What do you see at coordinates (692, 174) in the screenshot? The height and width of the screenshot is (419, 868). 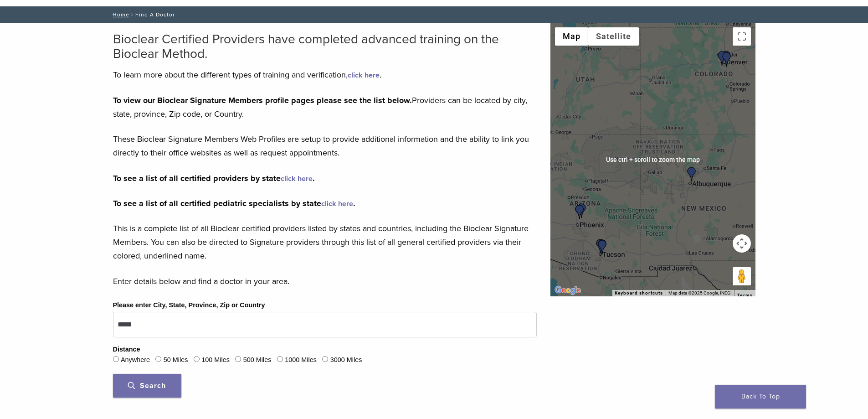 I see `div: Dr. Chelsea Gonzales & Jeniffer Segura EFDA` at bounding box center [692, 174].